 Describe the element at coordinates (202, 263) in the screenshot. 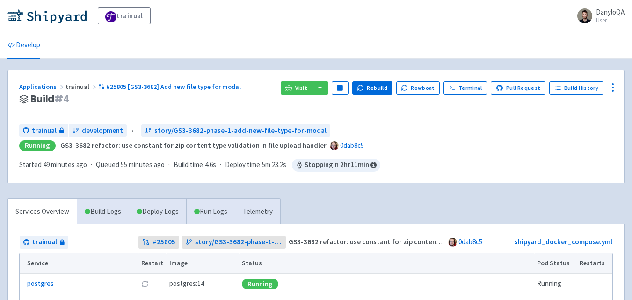

I see `th: Image` at that location.